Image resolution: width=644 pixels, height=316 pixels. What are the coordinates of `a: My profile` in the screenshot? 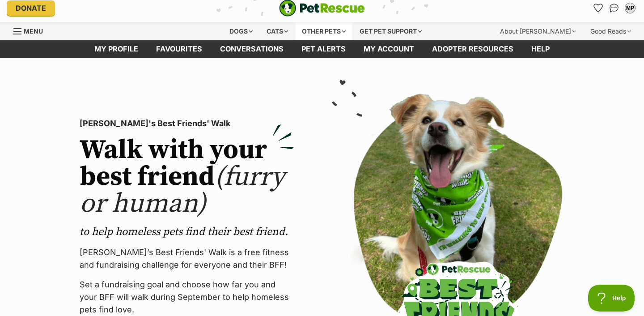 It's located at (116, 48).